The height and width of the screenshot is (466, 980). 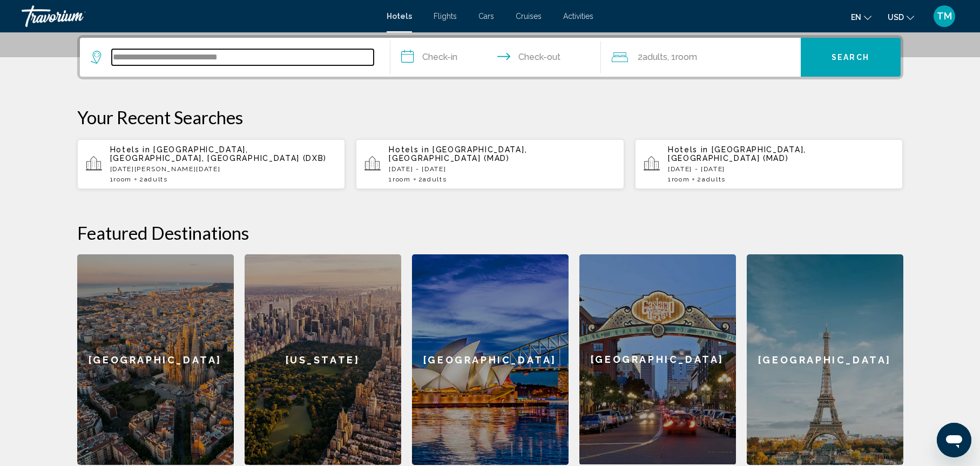 What do you see at coordinates (496, 57) in the screenshot?
I see `button: Check in and out dates` at bounding box center [496, 57].